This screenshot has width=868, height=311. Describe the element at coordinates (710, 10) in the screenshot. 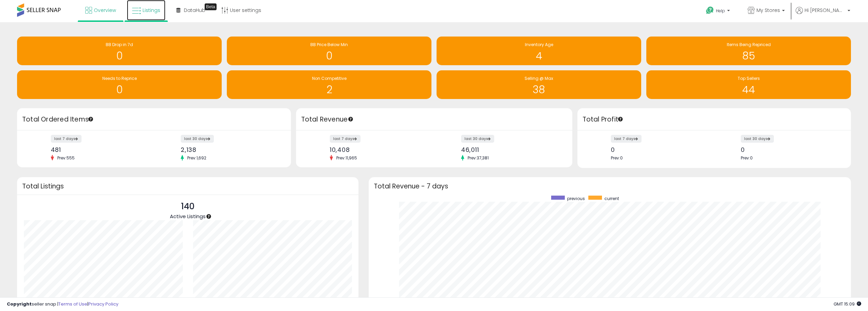

I see `i: Get Help` at that location.